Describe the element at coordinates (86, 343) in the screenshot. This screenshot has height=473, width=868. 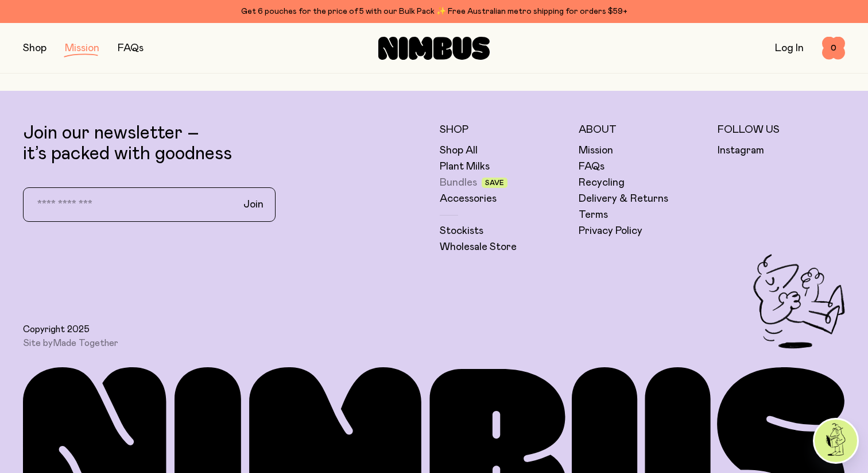
I see `a: Made Together` at that location.